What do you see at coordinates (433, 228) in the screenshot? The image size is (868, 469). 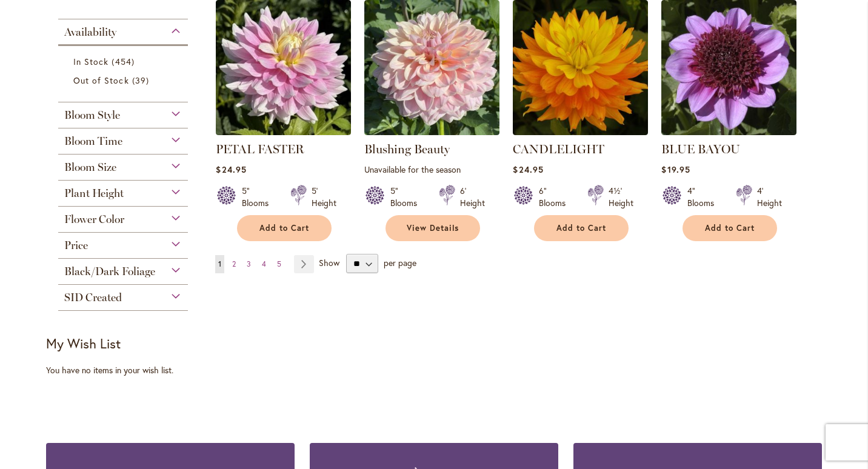 I see `a: View Details` at bounding box center [433, 228].